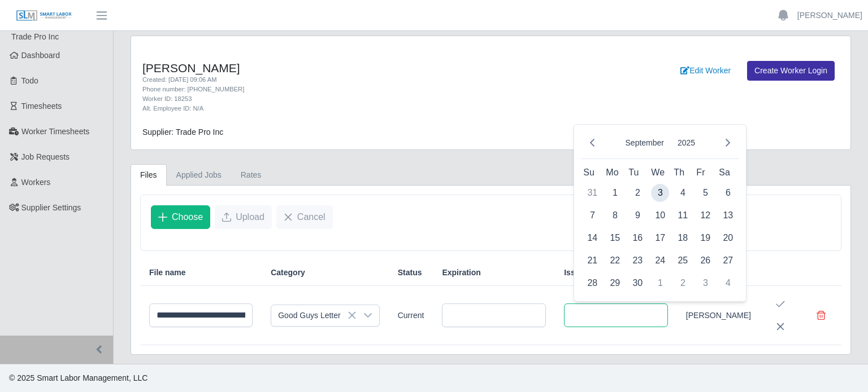 The height and width of the screenshot is (392, 868). I want to click on td: 13, so click(728, 215).